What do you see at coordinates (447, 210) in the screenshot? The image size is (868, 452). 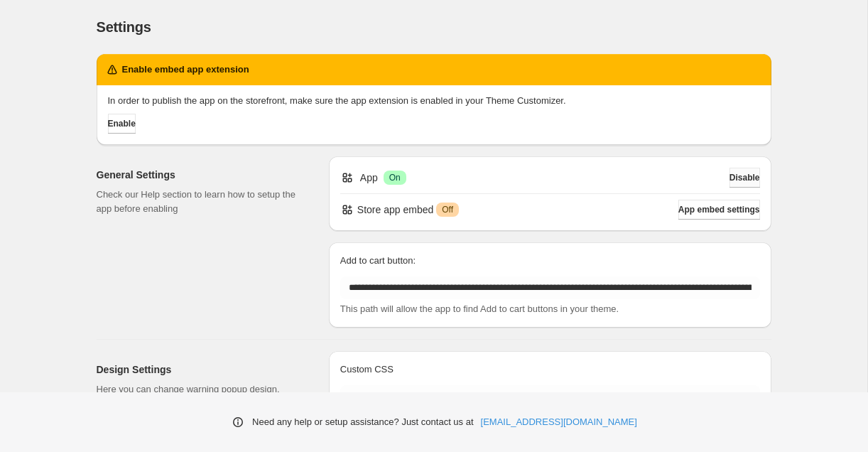 I see `span: Off` at bounding box center [447, 210].